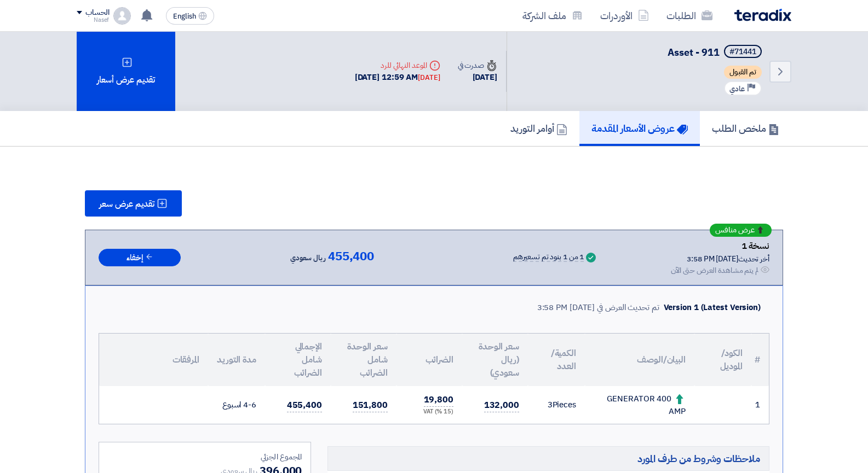 The height and width of the screenshot is (473, 868). What do you see at coordinates (477, 65) in the screenshot?
I see `div: صدرت في` at bounding box center [477, 65].